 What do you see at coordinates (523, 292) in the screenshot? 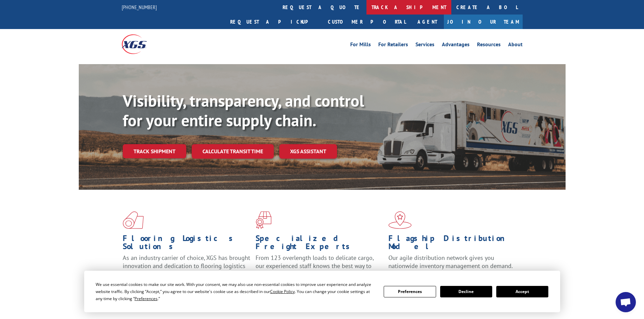
I see `button: Accept` at bounding box center [523, 292].